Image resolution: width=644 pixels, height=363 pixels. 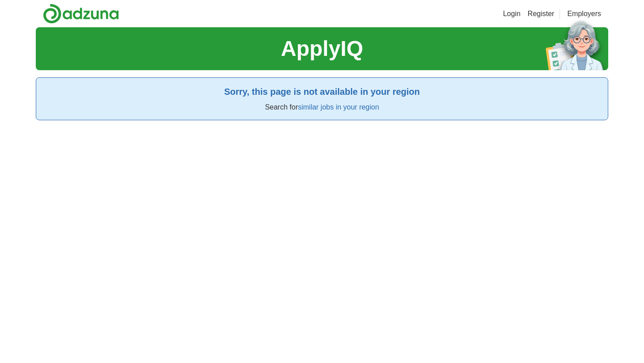 I want to click on a: Employers, so click(x=584, y=14).